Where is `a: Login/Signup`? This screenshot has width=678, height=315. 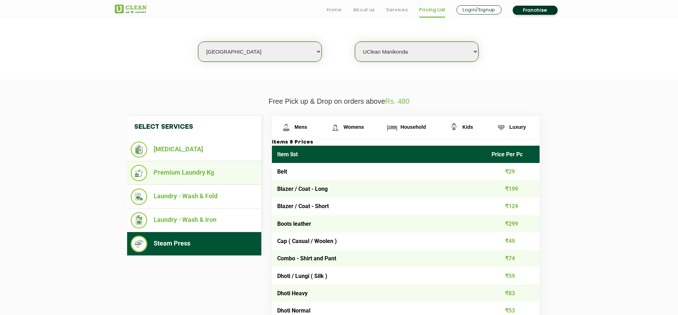
a: Login/Signup is located at coordinates (479, 10).